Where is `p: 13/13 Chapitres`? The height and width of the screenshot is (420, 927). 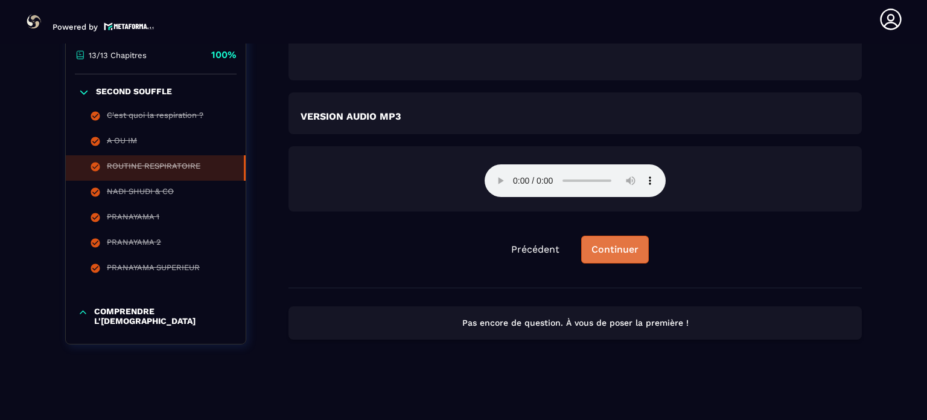
p: 13/13 Chapitres is located at coordinates (118, 54).